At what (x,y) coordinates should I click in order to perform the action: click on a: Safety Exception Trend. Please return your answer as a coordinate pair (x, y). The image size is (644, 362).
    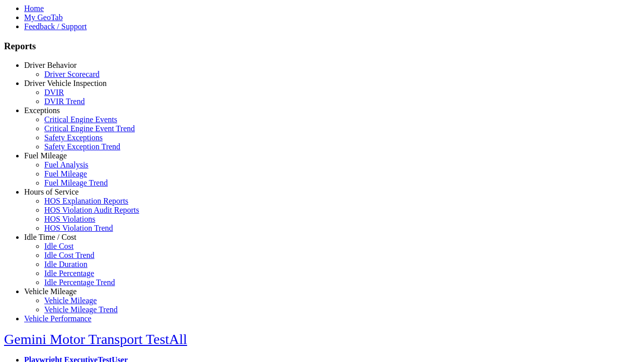
    Looking at the image, I should click on (82, 146).